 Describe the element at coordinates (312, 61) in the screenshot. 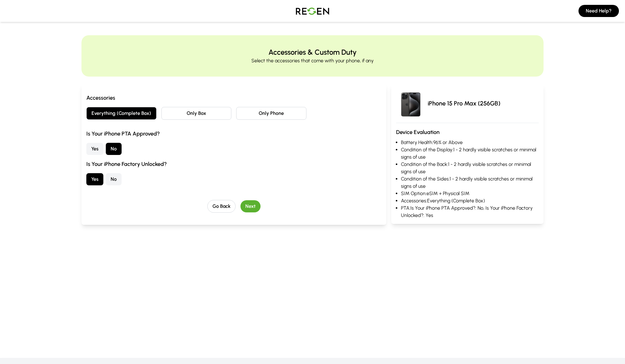

I see `p: Select the accessories that come with your phone, if any` at that location.